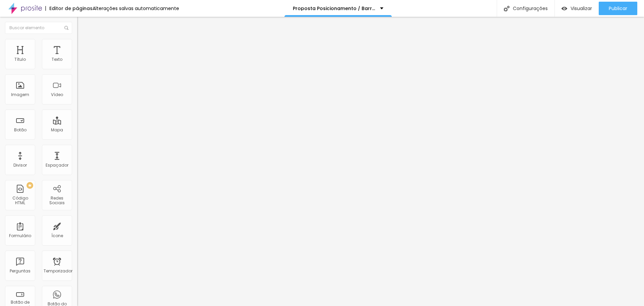  What do you see at coordinates (136, 8) in the screenshot?
I see `font: Alterações salvas automaticamente` at bounding box center [136, 8].